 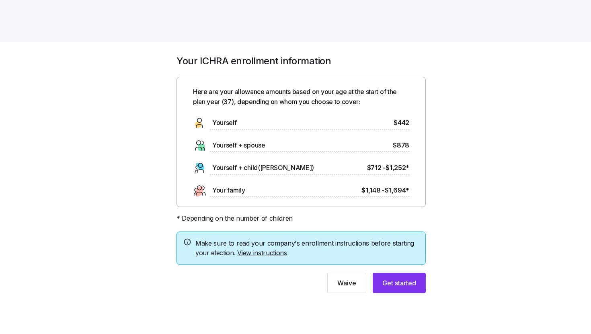 What do you see at coordinates (401, 145) in the screenshot?
I see `span: $878` at bounding box center [401, 145].